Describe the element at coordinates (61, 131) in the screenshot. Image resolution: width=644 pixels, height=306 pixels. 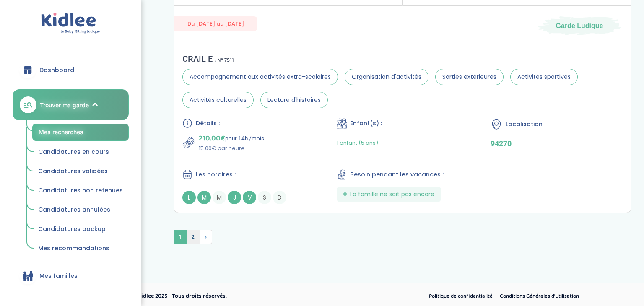
I see `span: Mes recherches` at that location.